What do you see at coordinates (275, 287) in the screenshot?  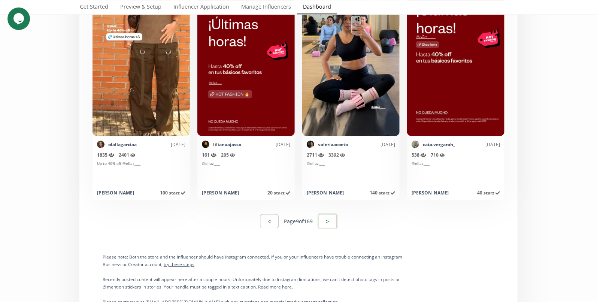 I see `u: Read more here.` at bounding box center [275, 287].